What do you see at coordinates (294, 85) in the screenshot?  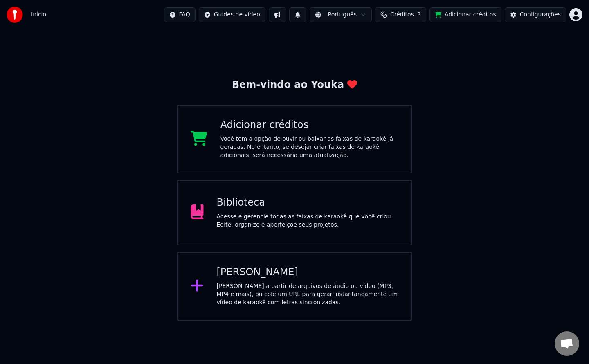 I see `div: Bem-vindo ao Youka` at bounding box center [294, 85].